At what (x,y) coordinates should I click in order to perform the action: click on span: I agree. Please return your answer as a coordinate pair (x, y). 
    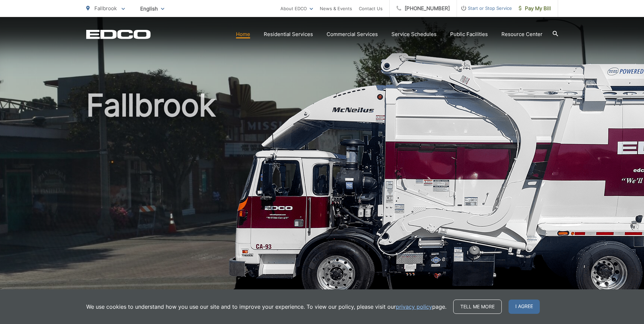
    Looking at the image, I should click on (524, 306).